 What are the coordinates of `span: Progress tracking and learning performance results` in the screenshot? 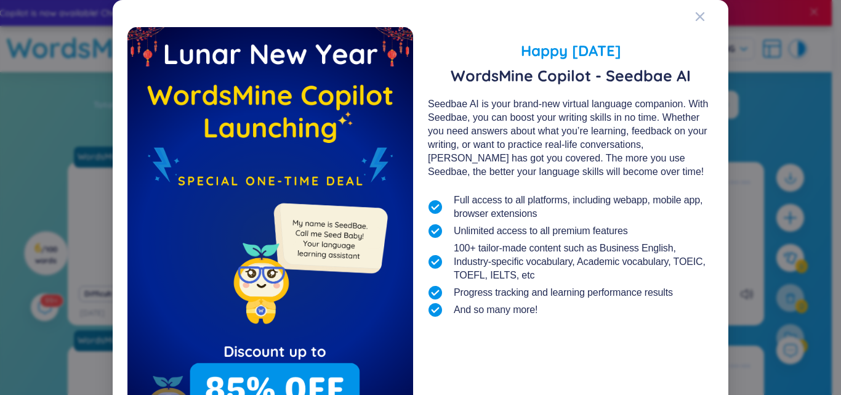 It's located at (563, 293).